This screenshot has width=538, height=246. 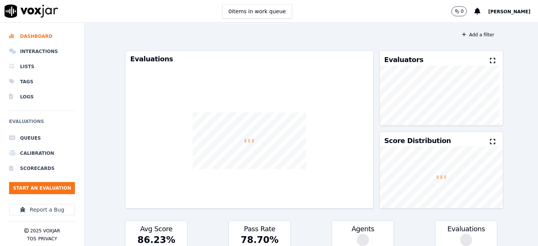 I want to click on li: Lists, so click(x=42, y=67).